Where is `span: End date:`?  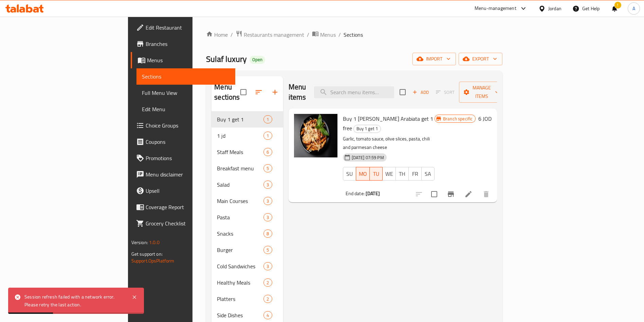
span: End date: is located at coordinates (355, 194).